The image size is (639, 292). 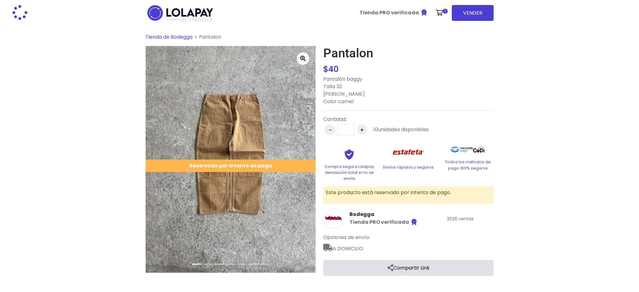 I want to click on span: Tienda de Bodegga, so click(x=169, y=37).